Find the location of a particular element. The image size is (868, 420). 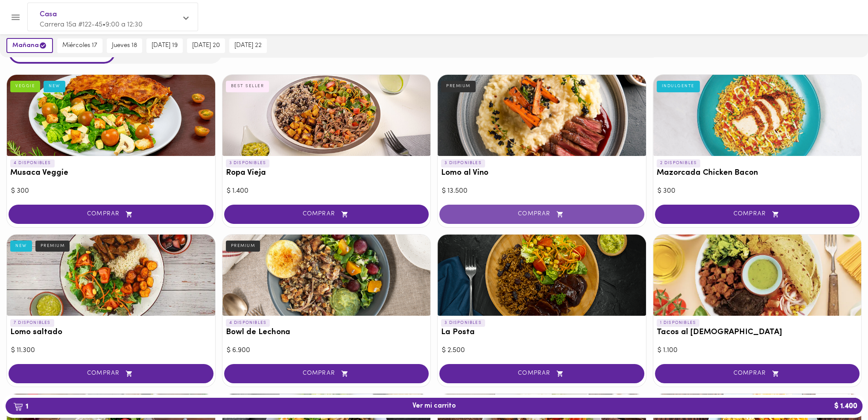

span: mañana is located at coordinates (29, 46).